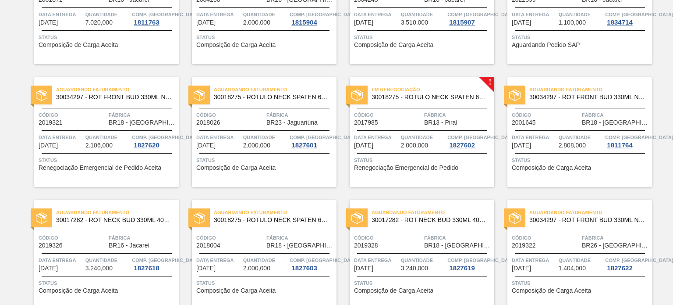 The height and width of the screenshot is (305, 673). I want to click on span: BR16 - Jacareí, so click(129, 245).